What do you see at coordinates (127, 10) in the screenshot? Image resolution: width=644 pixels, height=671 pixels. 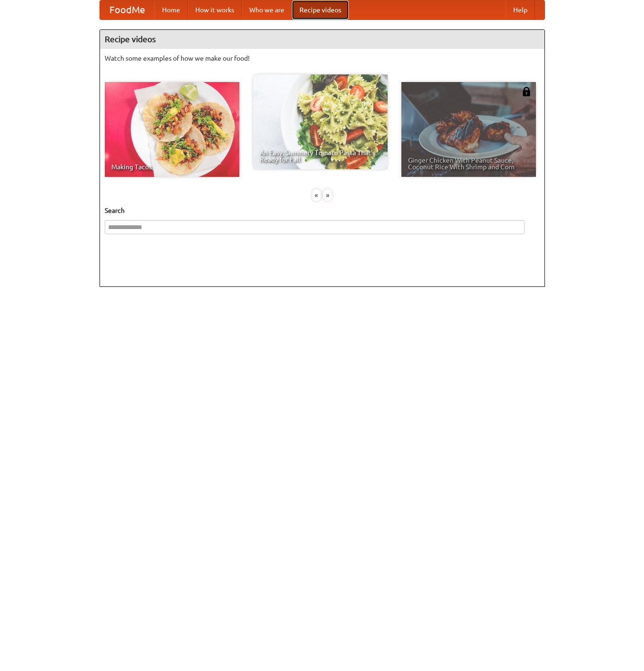 I see `a: FoodMe` at bounding box center [127, 10].